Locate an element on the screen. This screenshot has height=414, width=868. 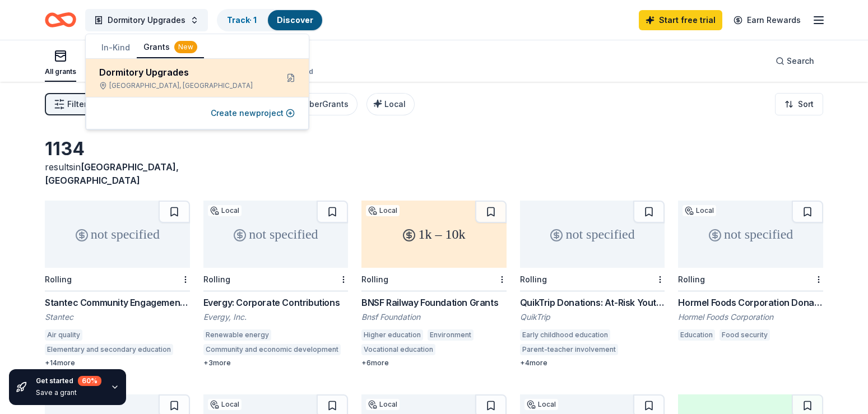
div: 1134 is located at coordinates (117, 149).